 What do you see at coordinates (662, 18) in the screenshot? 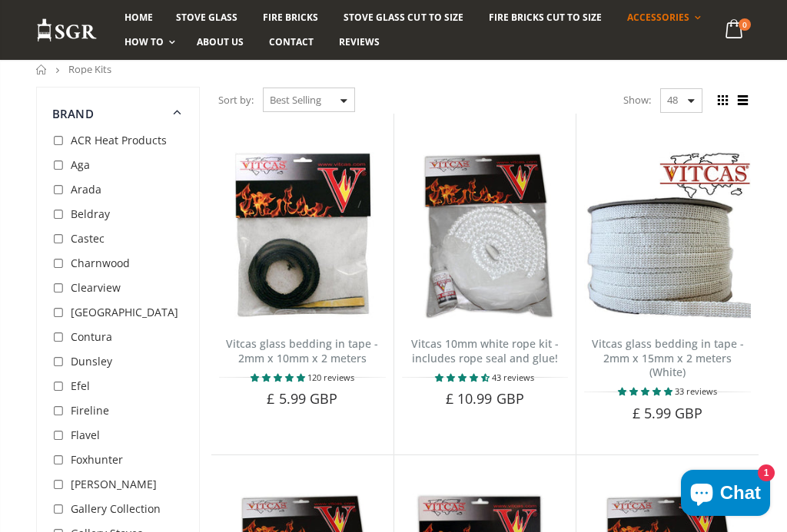
I see `a: Accessories` at bounding box center [662, 18].